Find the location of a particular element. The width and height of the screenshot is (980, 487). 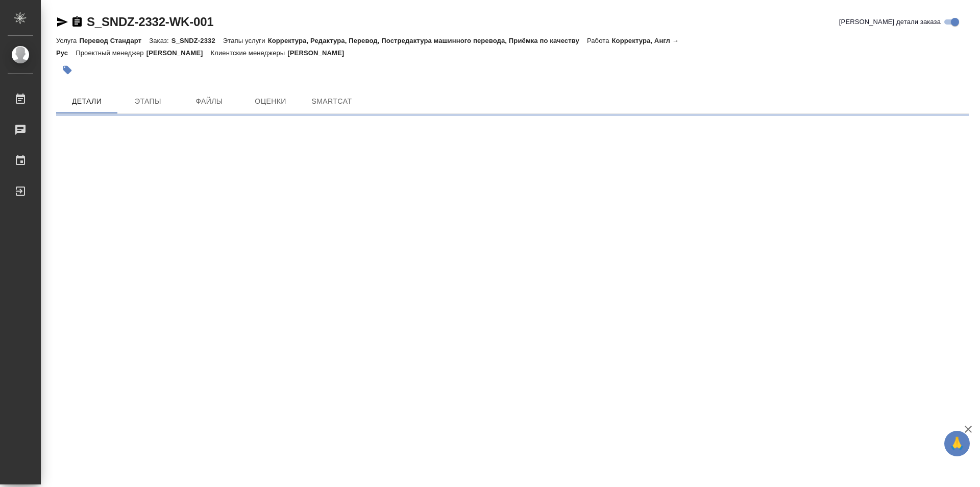

p: Проектный менеджер is located at coordinates (111, 53).